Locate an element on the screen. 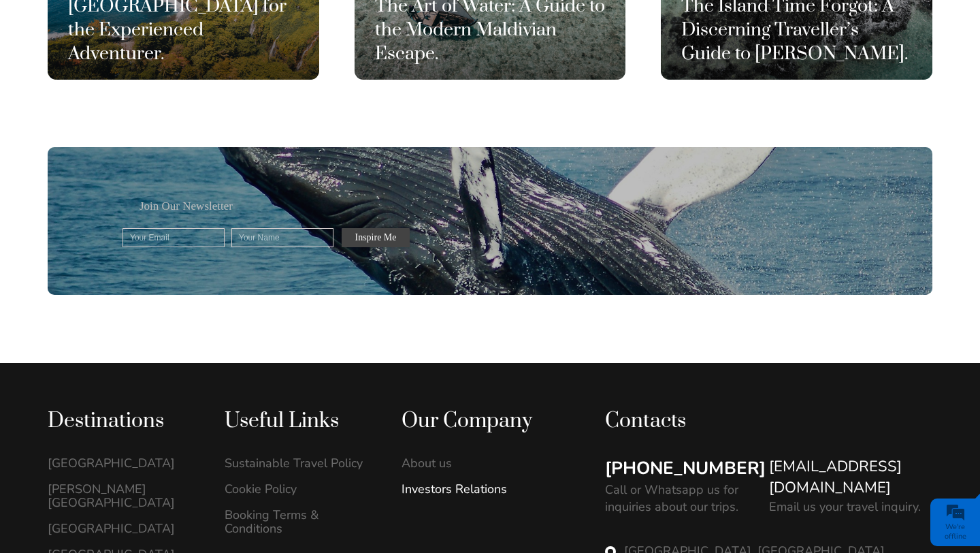 This screenshot has width=980, height=553. div: Leave a message is located at coordinates (170, 81).